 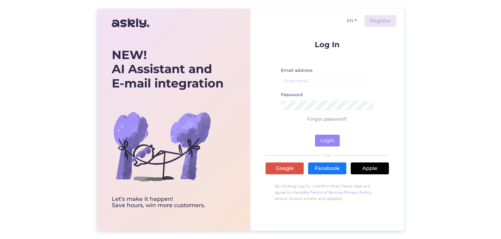 What do you see at coordinates (380, 21) in the screenshot?
I see `a: Register` at bounding box center [380, 21].